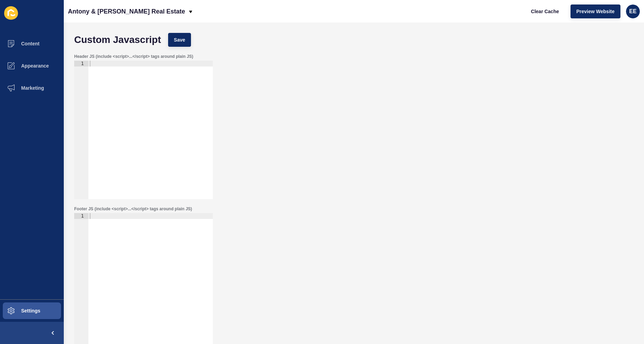  Describe the element at coordinates (595, 11) in the screenshot. I see `span: Preview Website` at that location.